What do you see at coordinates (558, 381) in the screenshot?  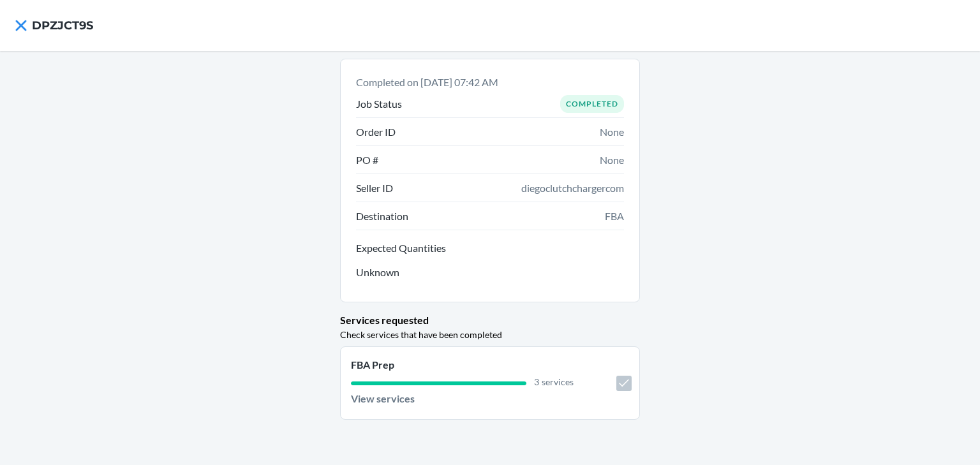 I see `span: services` at bounding box center [558, 381].